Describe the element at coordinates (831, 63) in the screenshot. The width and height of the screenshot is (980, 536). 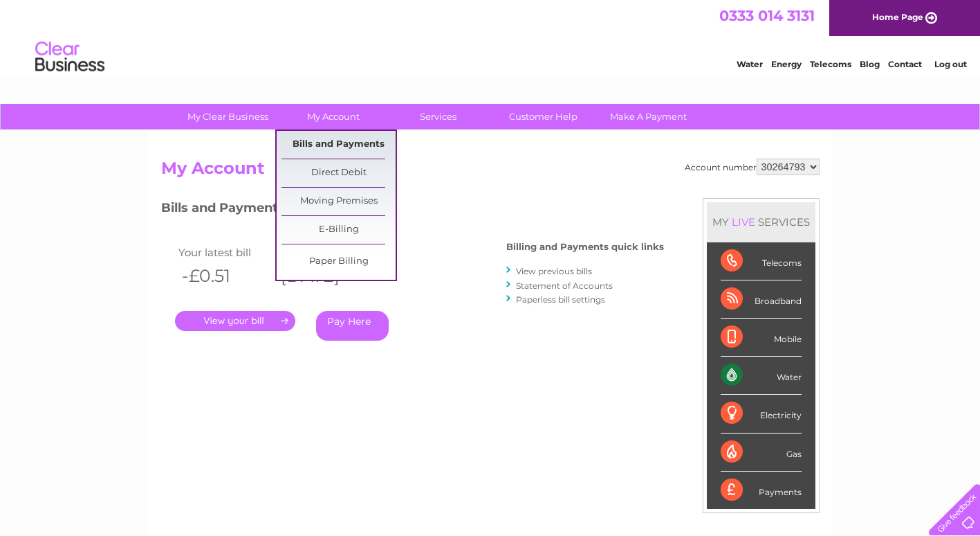
I see `a: Telecoms` at that location.